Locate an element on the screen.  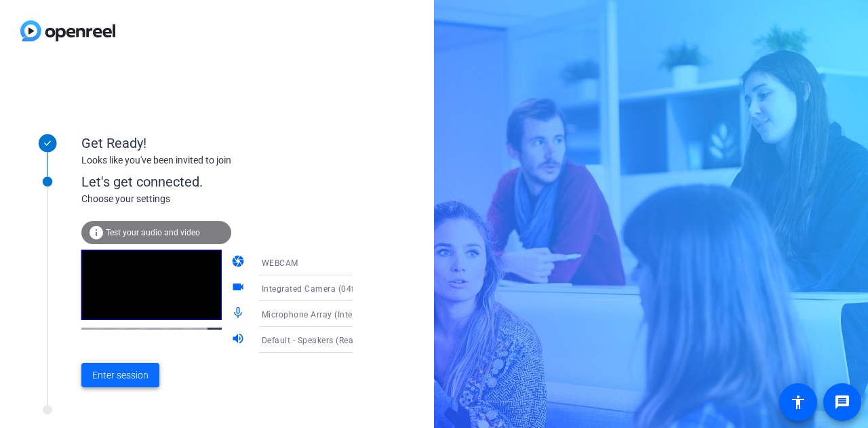
div: Let's get connected. is located at coordinates (231, 181).